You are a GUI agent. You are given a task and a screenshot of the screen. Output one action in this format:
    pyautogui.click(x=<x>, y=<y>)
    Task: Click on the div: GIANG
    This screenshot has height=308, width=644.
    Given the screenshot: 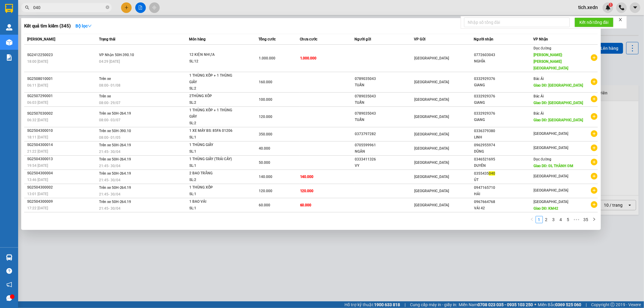 What is the action you would take?
    pyautogui.click(x=503, y=102)
    